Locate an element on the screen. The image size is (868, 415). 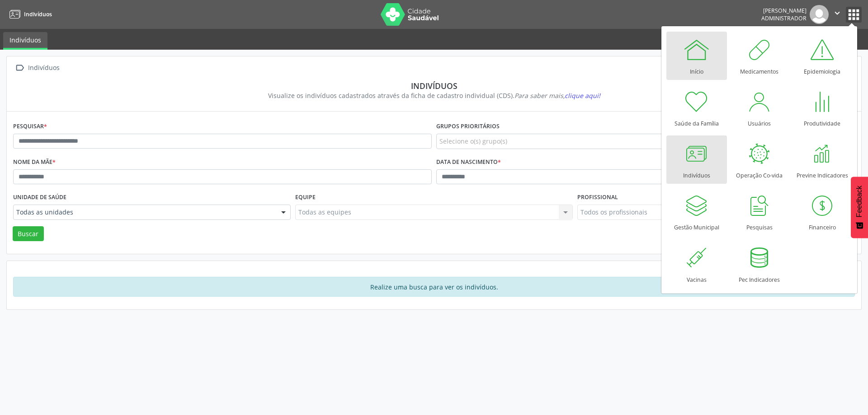
a: Início is located at coordinates (697, 55).